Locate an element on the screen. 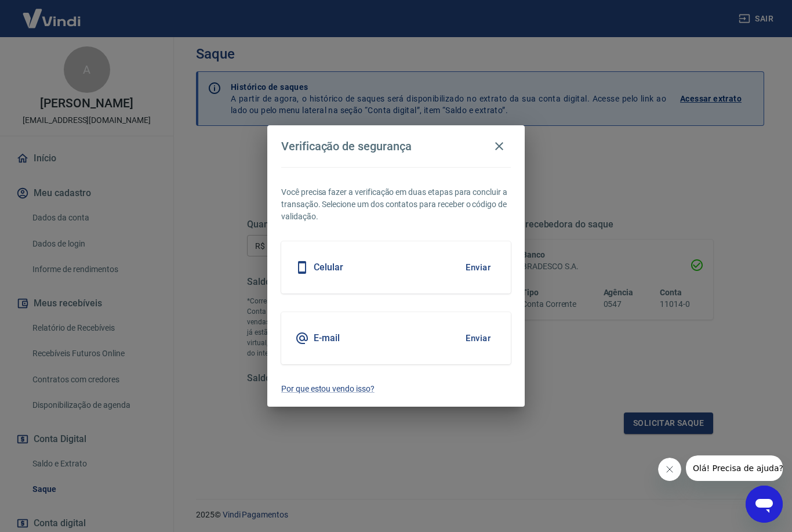 This screenshot has height=532, width=792. p: Por que estou vendo isso? is located at coordinates (396, 388).